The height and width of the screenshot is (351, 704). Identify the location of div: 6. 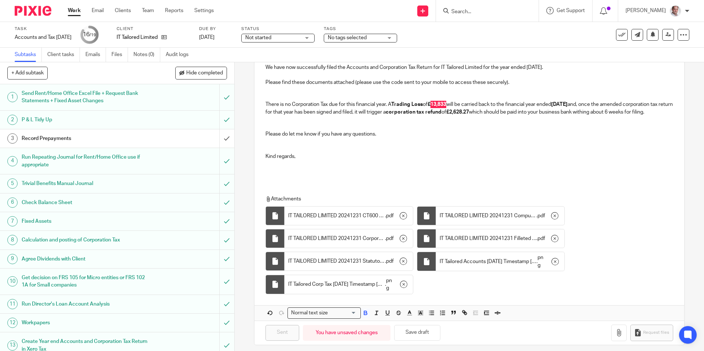
(12, 203).